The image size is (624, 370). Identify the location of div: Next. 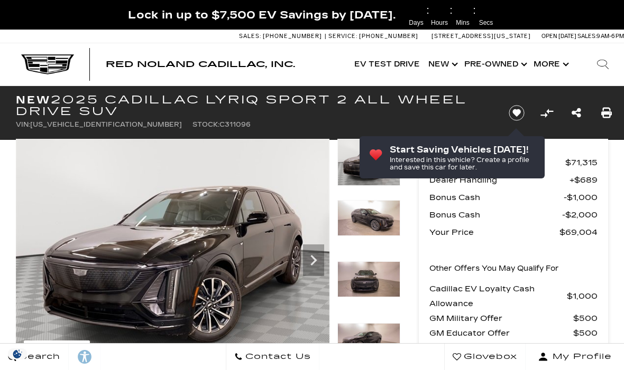
(313, 261).